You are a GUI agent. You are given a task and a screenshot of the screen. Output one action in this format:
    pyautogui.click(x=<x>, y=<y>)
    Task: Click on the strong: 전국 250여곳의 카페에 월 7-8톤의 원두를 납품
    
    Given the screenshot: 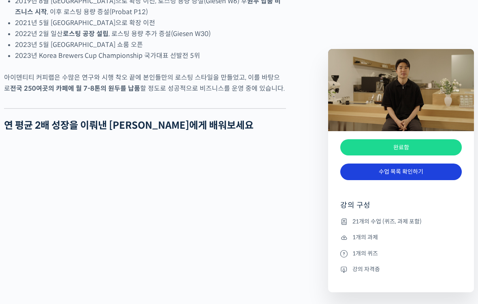 What is the action you would take?
    pyautogui.click(x=75, y=88)
    